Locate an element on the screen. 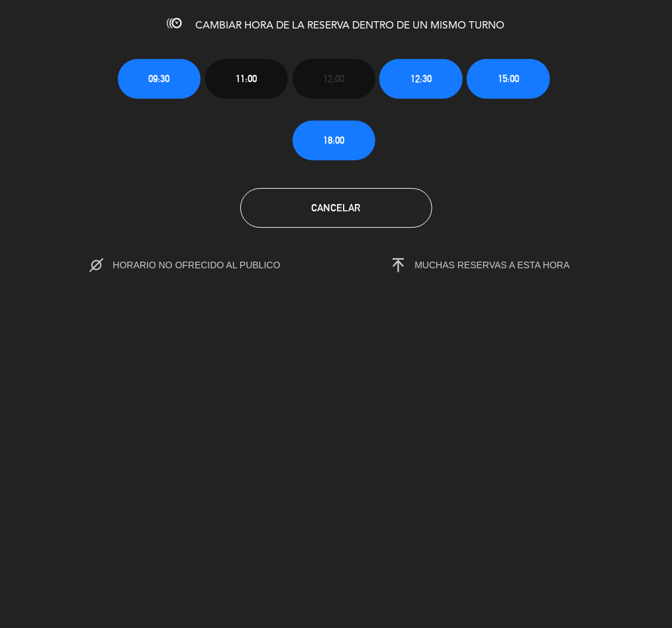 Image resolution: width=672 pixels, height=628 pixels. span: HORARIO NO OFRECIDO AL PUBLICO is located at coordinates (210, 265).